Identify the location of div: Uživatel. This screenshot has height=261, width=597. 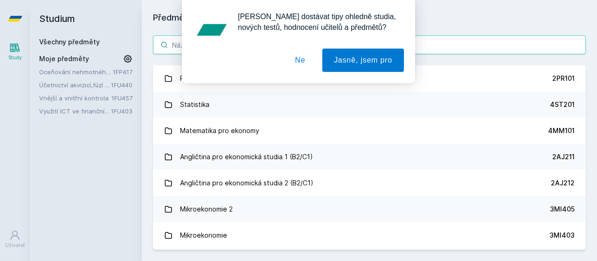
(15, 245).